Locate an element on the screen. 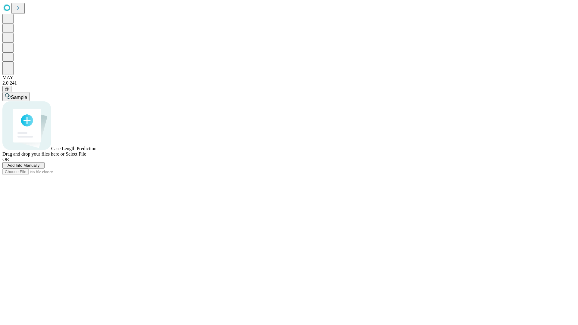  div: 2.0.241 is located at coordinates (289, 83).